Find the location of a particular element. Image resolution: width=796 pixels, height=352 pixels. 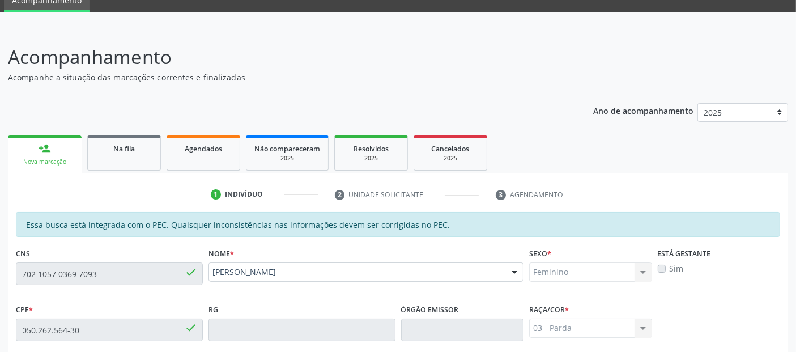

label: RG is located at coordinates (213, 309).